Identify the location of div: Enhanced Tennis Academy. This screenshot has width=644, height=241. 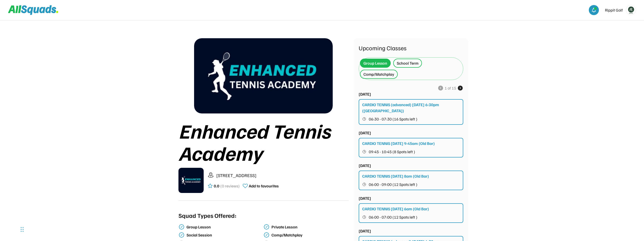
(263, 142).